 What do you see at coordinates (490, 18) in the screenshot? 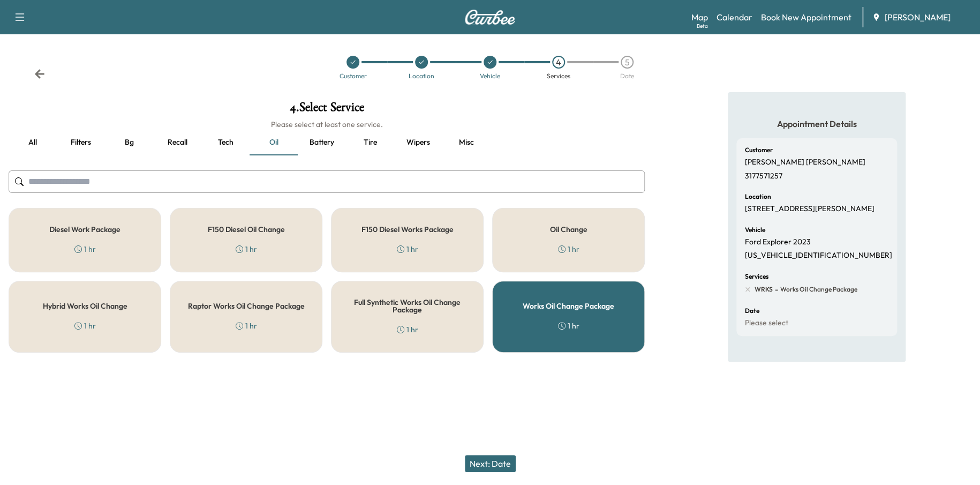
I see `img: Curbee Logo` at bounding box center [490, 18].